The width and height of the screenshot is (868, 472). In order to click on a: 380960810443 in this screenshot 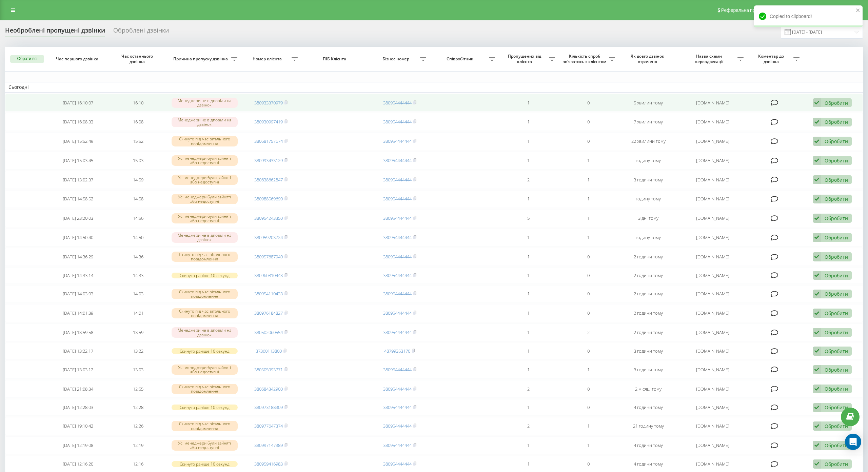, I will do `click(269, 276)`.